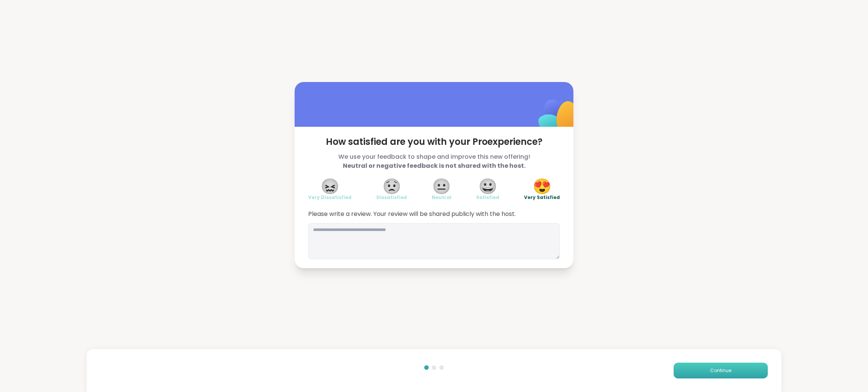  I want to click on span: Very Satisfied, so click(541, 198).